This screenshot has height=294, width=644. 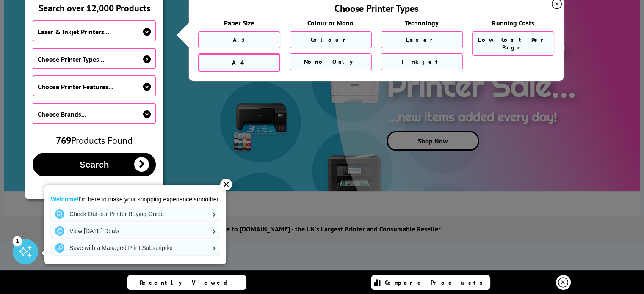 What do you see at coordinates (187, 282) in the screenshot?
I see `a: Recently Viewed` at bounding box center [187, 282].